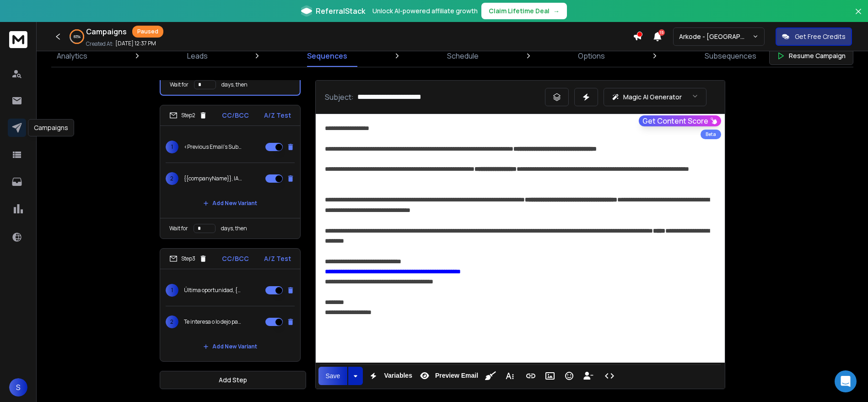 The height and width of the screenshot is (402, 868). I want to click on a: Leads, so click(197, 56).